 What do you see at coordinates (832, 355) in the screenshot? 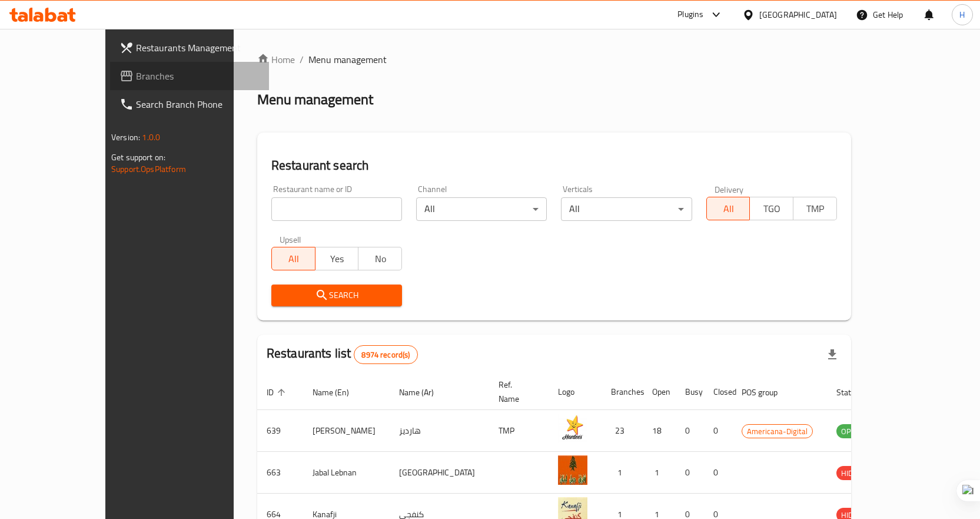
I see `div: Export file` at bounding box center [832, 355].